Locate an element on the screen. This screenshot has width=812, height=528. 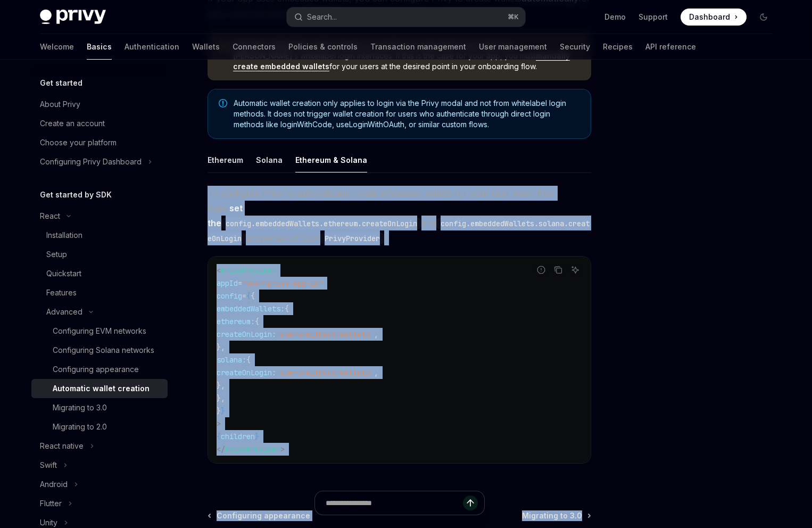
a: Create an account is located at coordinates (99, 123).